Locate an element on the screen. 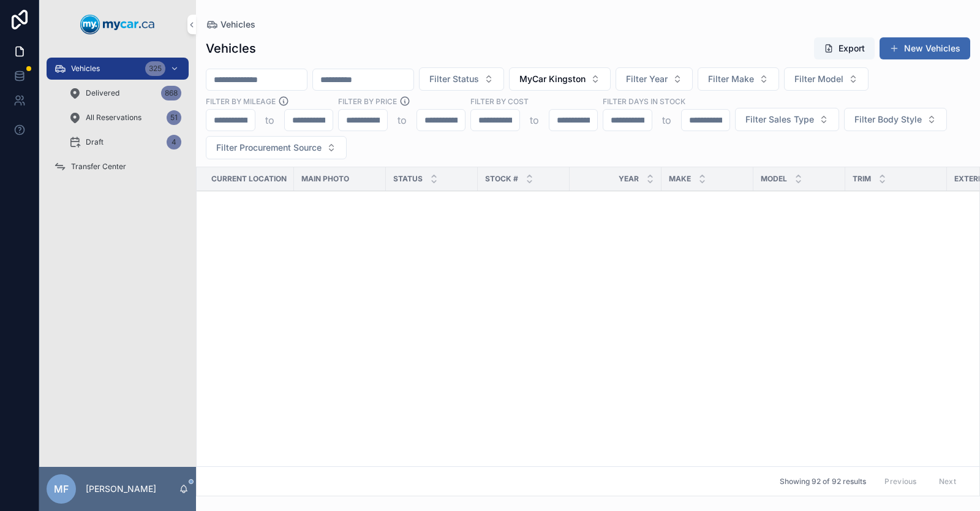  div: 4 is located at coordinates (174, 142).